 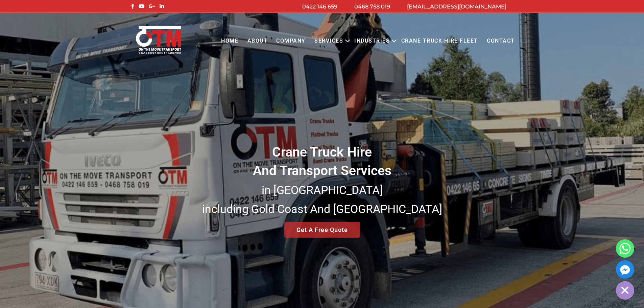 I want to click on a: Whatsapp, so click(x=625, y=249).